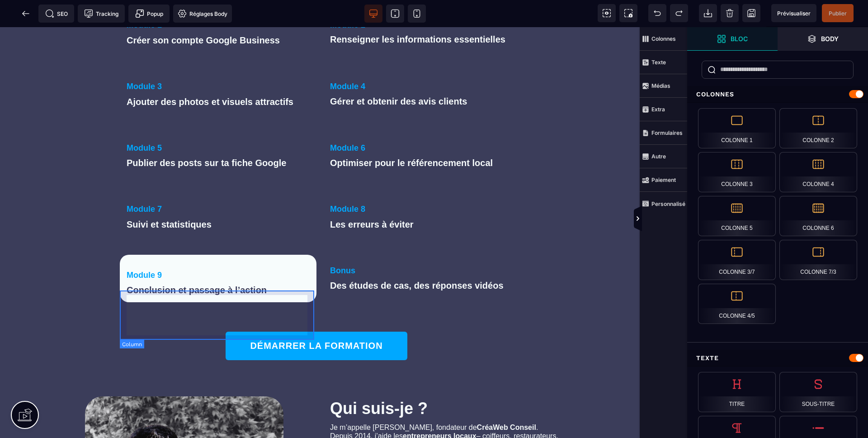 Image resolution: width=868 pixels, height=438 pixels. Describe the element at coordinates (778, 94) in the screenshot. I see `div: Colonnes` at that location.